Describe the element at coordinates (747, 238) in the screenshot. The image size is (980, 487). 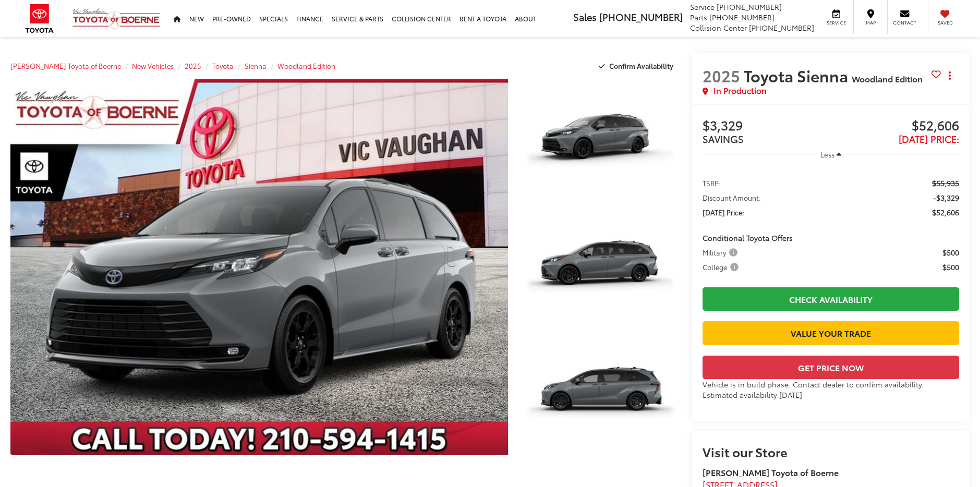
I see `span: Conditional Toyota Offers` at that location.